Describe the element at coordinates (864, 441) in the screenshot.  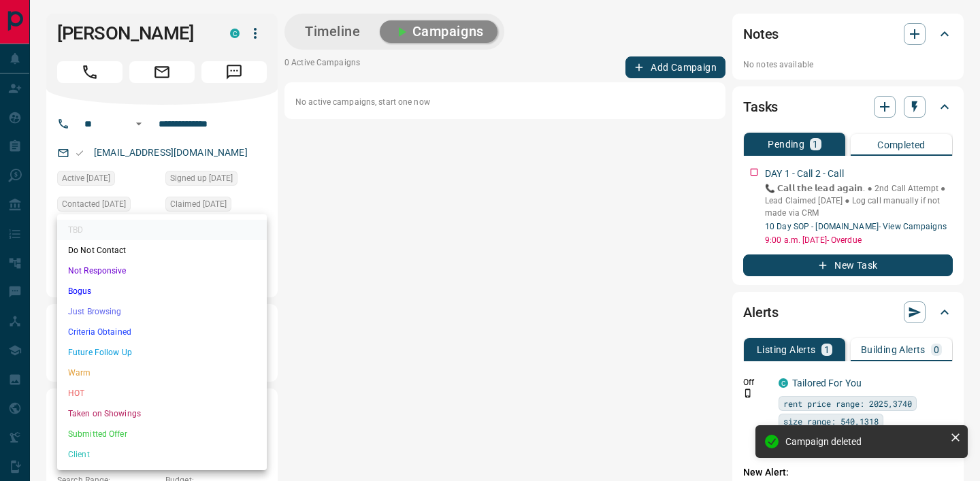
I see `div: Campaign deleted` at that location.